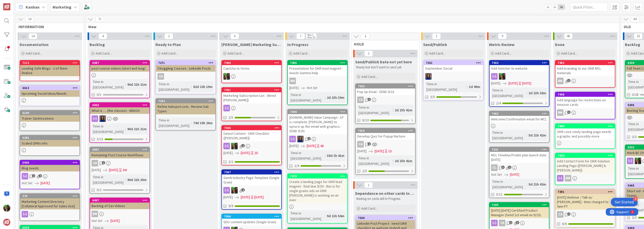 Image resolution: width=644 pixels, height=229 pixels. Describe the element at coordinates (125, 170) in the screenshot. I see `div: 3W` at that location.